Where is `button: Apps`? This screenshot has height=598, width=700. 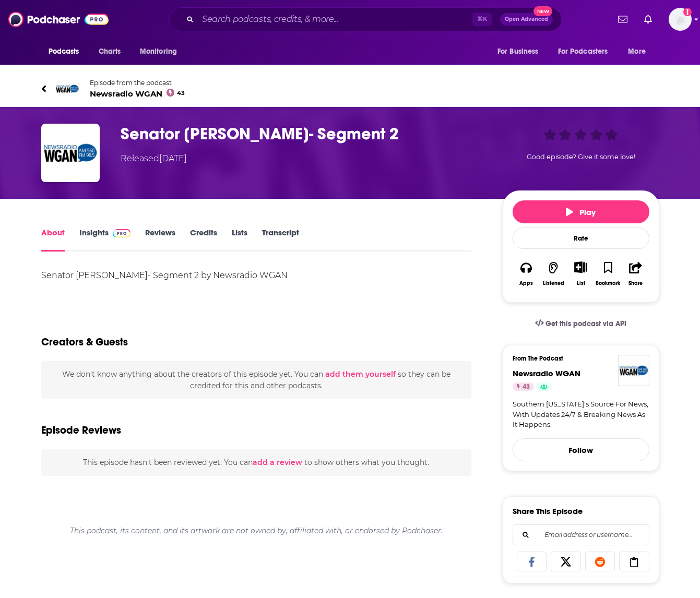
button: Apps is located at coordinates (526, 273).